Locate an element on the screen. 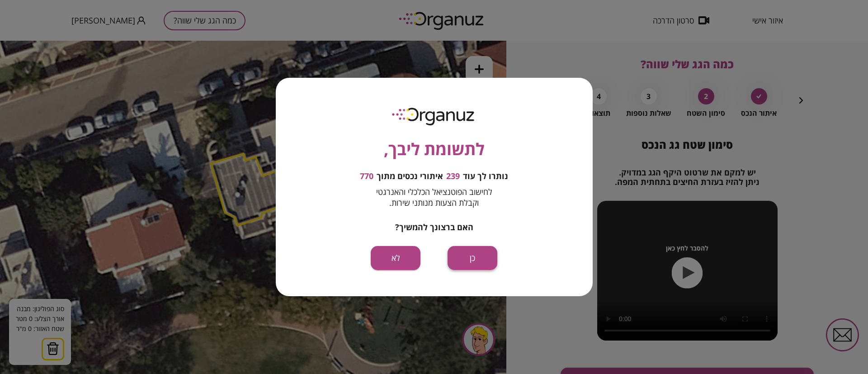  span: נותרו לך עוד is located at coordinates (486, 176).